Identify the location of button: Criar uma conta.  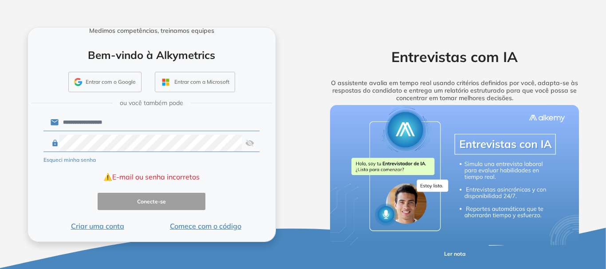
(98, 226).